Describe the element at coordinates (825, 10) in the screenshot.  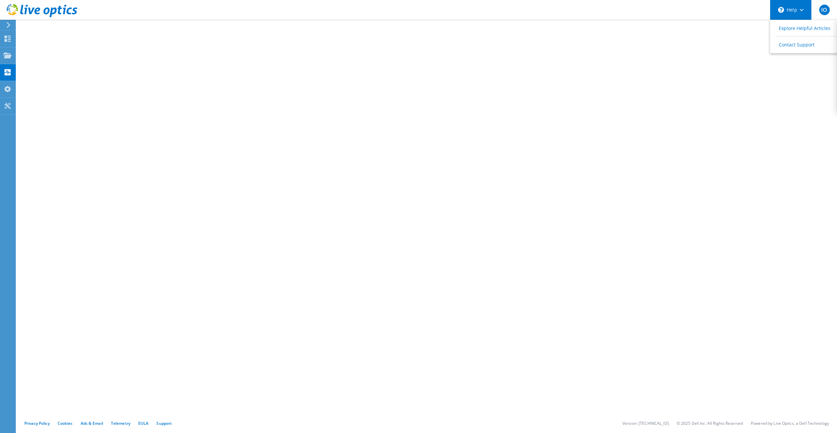
I see `span: IO` at that location.